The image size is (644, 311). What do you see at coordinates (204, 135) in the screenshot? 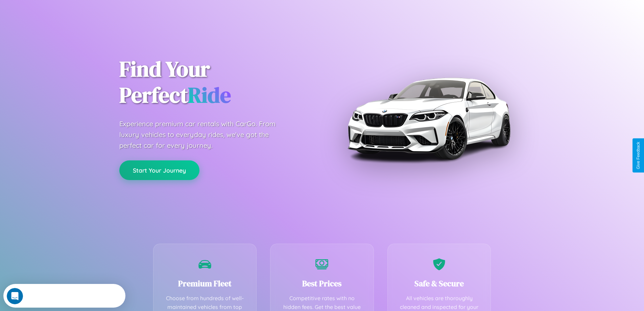
I see `p: Experience premium car rentals with CarGo. From luxury vehicles to everyday rides, we've got the ...` at bounding box center [204, 135].